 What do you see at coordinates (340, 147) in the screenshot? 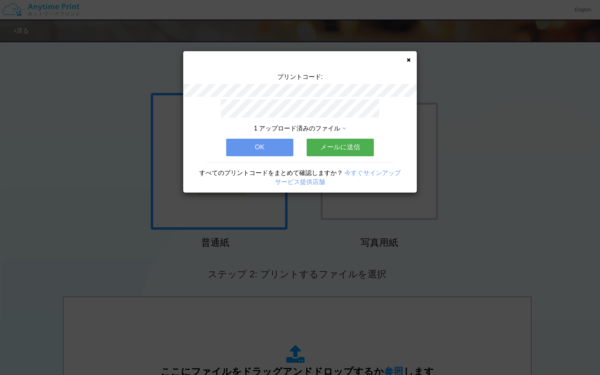
I see `button: メールに送信` at bounding box center [340, 147].